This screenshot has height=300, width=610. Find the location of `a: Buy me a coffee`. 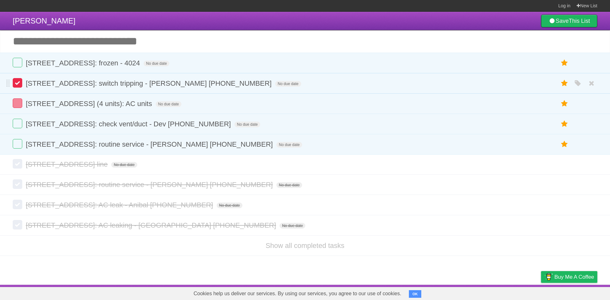

a: Buy me a coffee is located at coordinates (569, 277).